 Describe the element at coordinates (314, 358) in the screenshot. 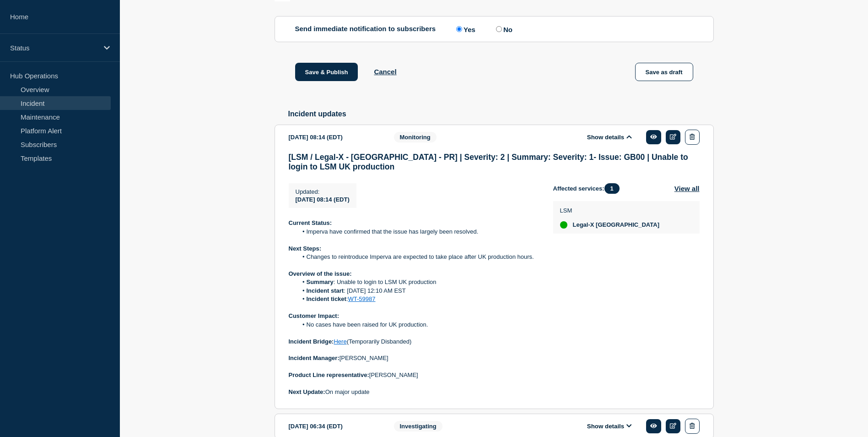

I see `strong: Incident Manager:` at that location.